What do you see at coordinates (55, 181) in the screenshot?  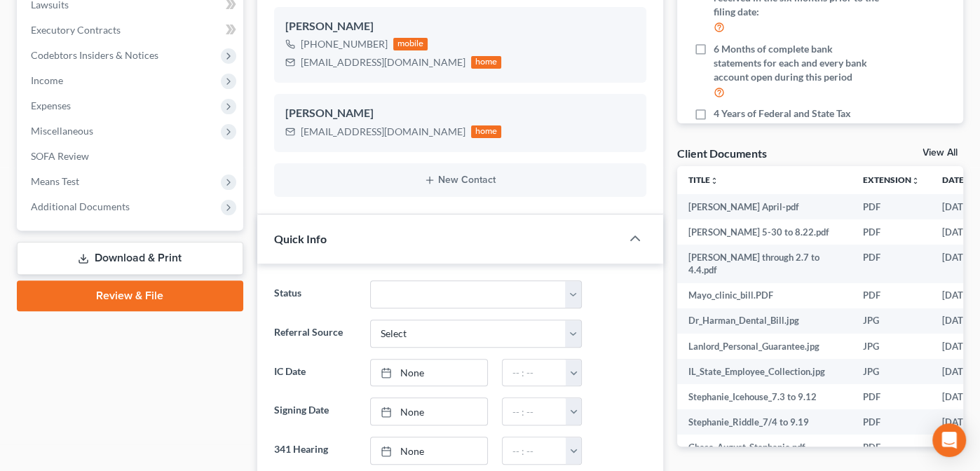 I see `span: Means Test` at bounding box center [55, 181].